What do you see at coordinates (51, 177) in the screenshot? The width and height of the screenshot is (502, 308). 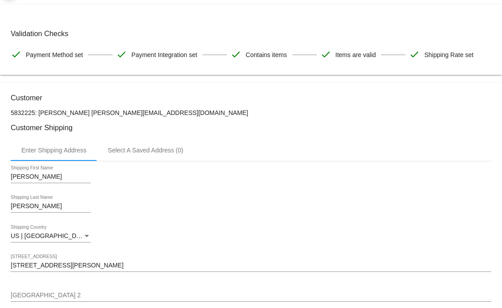 I see `input: Shipping First Name` at bounding box center [51, 177].